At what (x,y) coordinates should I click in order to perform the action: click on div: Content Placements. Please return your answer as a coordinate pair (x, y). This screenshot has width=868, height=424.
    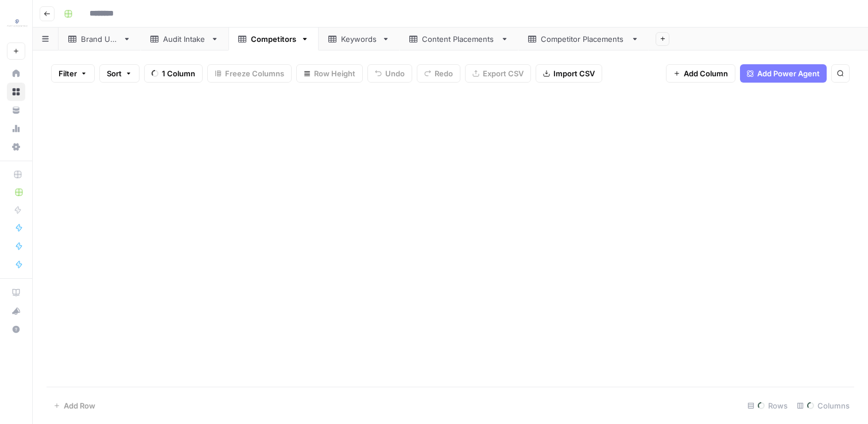
    Looking at the image, I should click on (459, 39).